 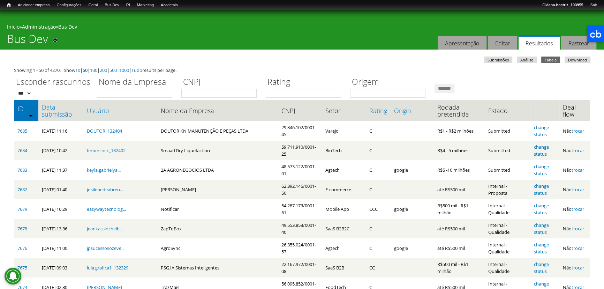 What do you see at coordinates (344, 170) in the screenshot?
I see `td: Agtech` at bounding box center [344, 170].